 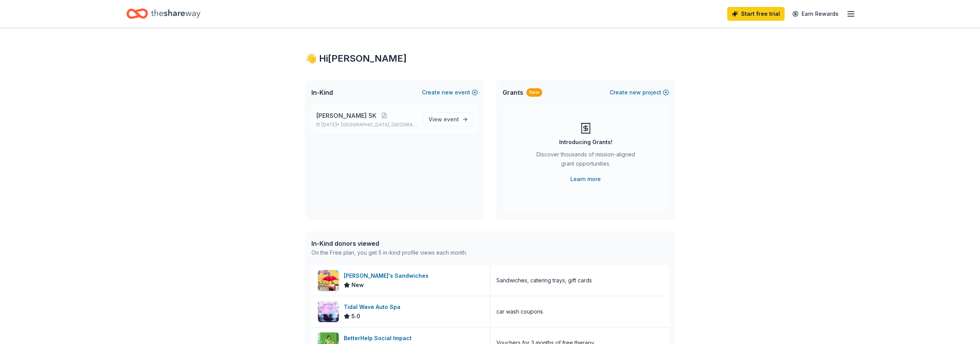 I want to click on button: Createnewevent, so click(x=450, y=92).